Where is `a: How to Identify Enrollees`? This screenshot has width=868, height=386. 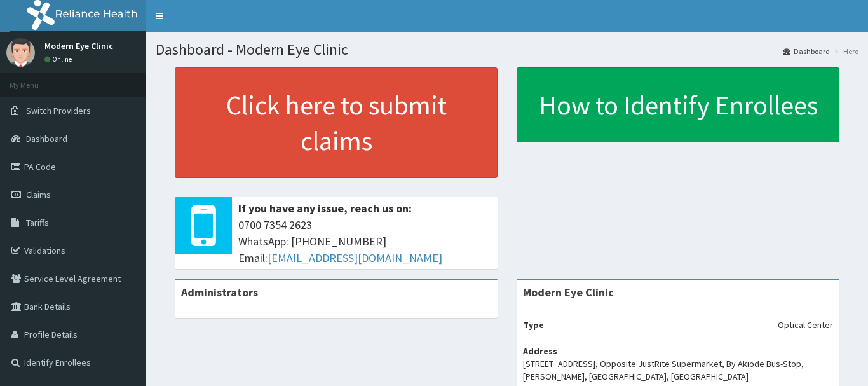 a: How to Identify Enrollees is located at coordinates (679, 105).